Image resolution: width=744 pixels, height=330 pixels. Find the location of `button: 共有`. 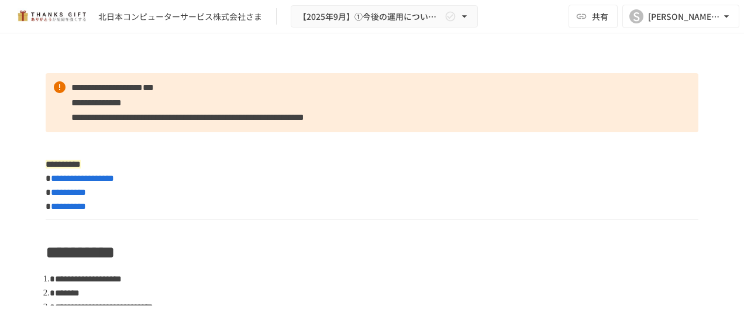

button: 共有 is located at coordinates (593, 16).